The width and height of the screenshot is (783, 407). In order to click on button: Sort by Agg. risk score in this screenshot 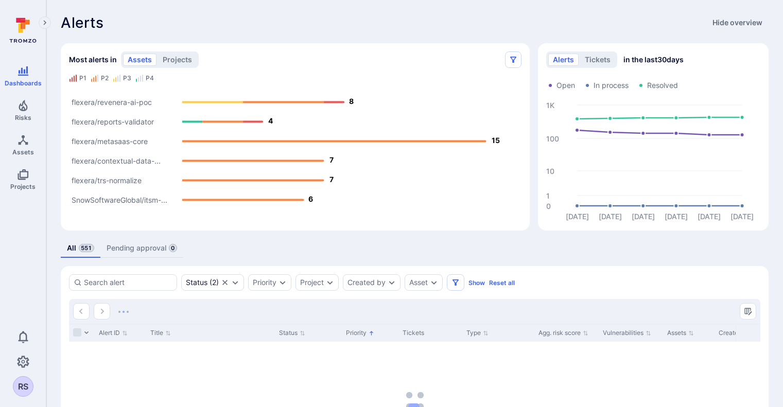, I will do `click(563, 333)`.